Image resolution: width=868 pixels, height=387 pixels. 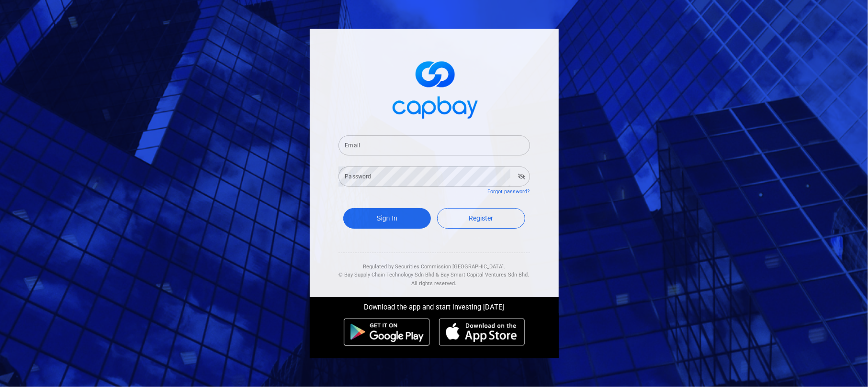 I want to click on img: logo, so click(x=434, y=88).